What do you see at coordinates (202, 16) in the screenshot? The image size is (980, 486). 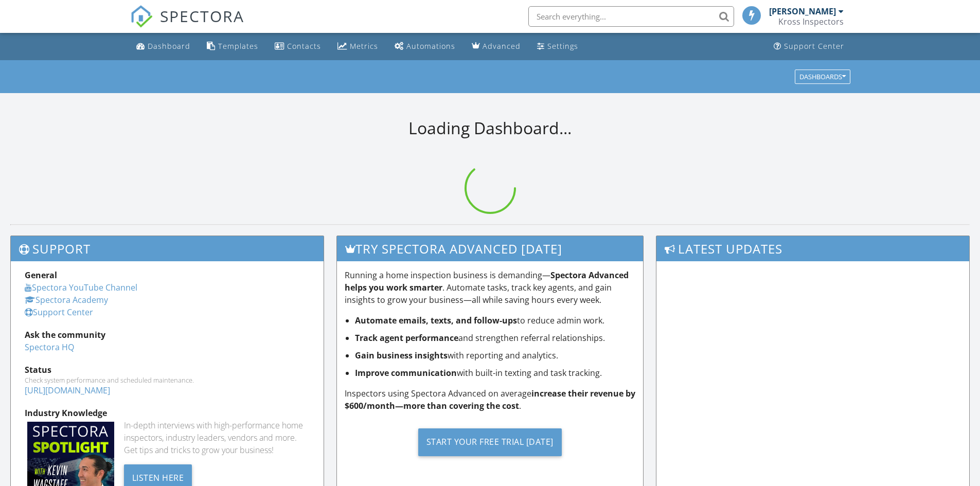 I see `span: SPECTORA` at bounding box center [202, 16].